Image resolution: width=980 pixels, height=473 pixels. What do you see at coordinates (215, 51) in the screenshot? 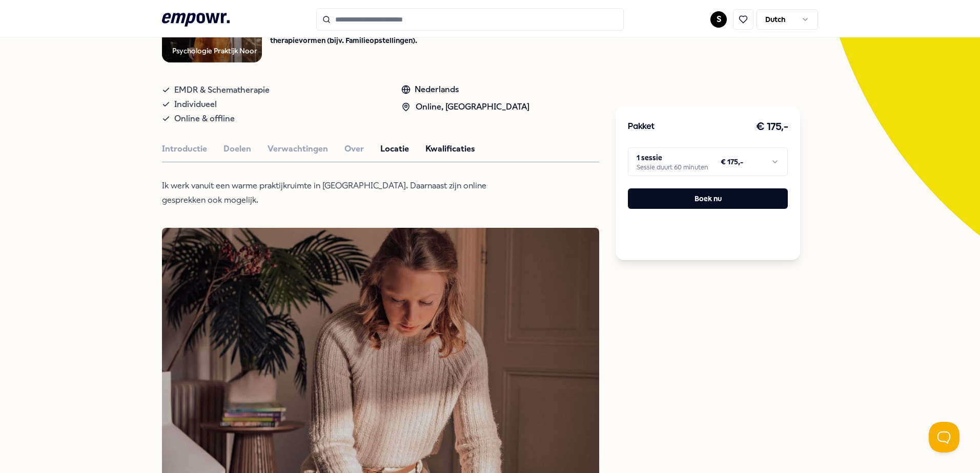
I see `div: Psychologie Praktijk Noor` at bounding box center [215, 51].